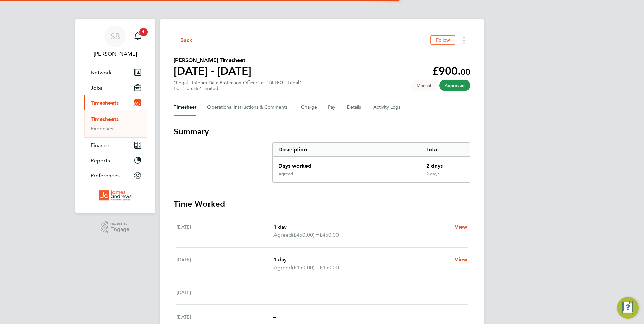  I want to click on button: Timesheets, so click(115, 103).